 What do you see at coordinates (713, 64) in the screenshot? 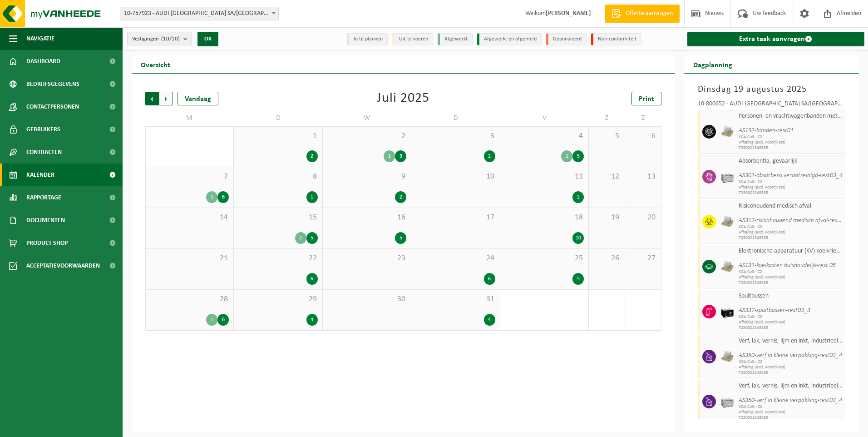
I see `h2: Dagplanning` at bounding box center [713, 64].